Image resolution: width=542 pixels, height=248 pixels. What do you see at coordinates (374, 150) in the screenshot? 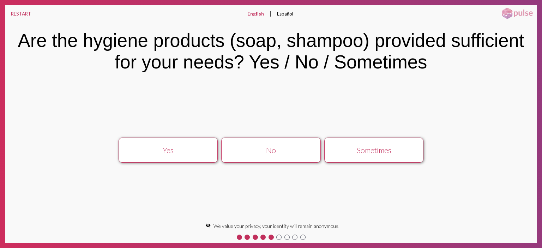
I see `button: Sometimes` at bounding box center [374, 150].